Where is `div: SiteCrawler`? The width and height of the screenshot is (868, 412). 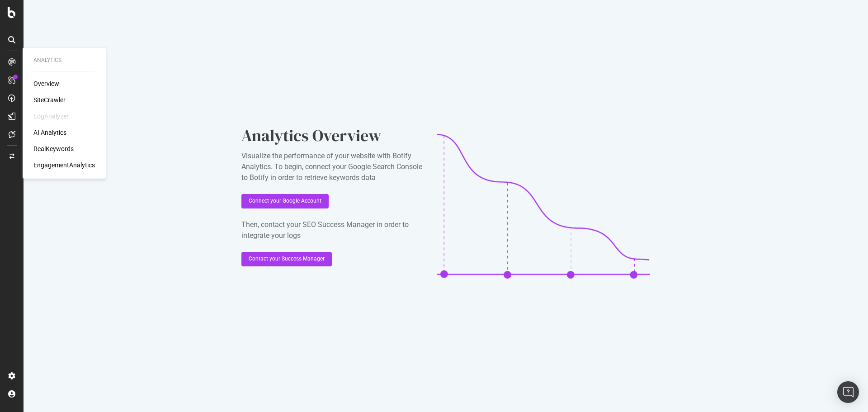 div: SiteCrawler is located at coordinates (49, 100).